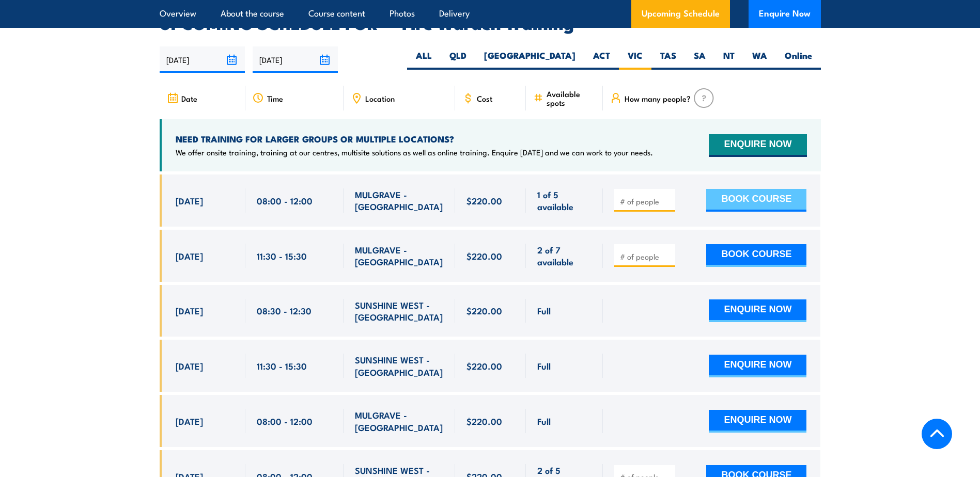 The image size is (980, 477). I want to click on span: 2 of 7 available, so click(564, 256).